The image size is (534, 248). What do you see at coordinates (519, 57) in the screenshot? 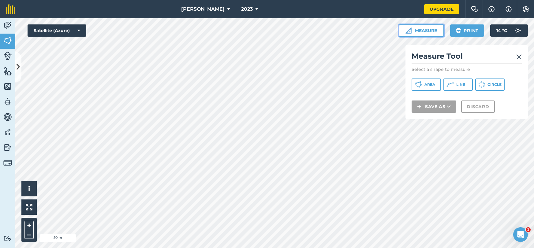
I see `img: svg+xml;base64,PHN2ZyB4bWxucz0iaHR0cDovL3d3dy53My5vcmcvMjAwMC9zdmciIHdpZHRoPSIyMiIgaGVpZ2h0PSIzMC...` at bounding box center [519, 57].